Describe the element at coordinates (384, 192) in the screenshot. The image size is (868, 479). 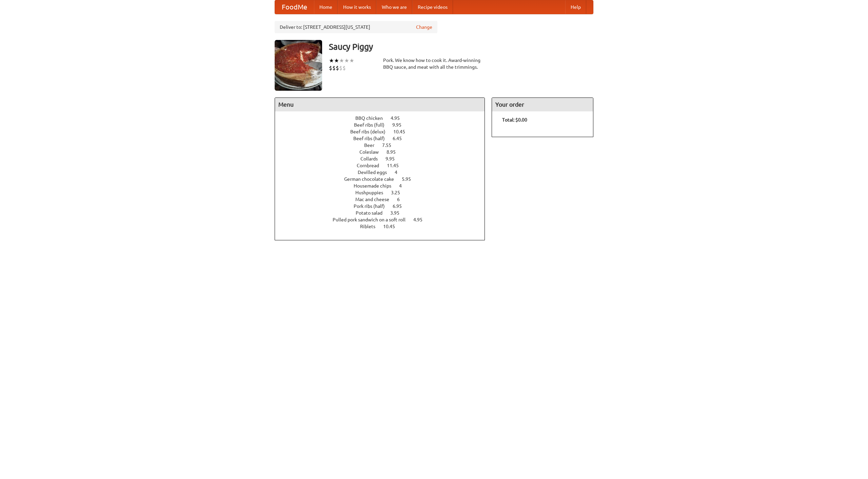
I see `a: Hushpuppies 3.25` at that location.